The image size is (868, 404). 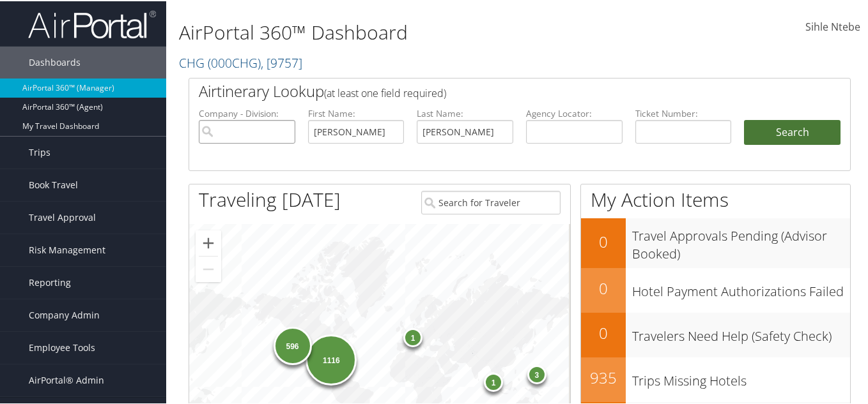 What do you see at coordinates (64, 315) in the screenshot?
I see `span: Company Admin` at bounding box center [64, 315].